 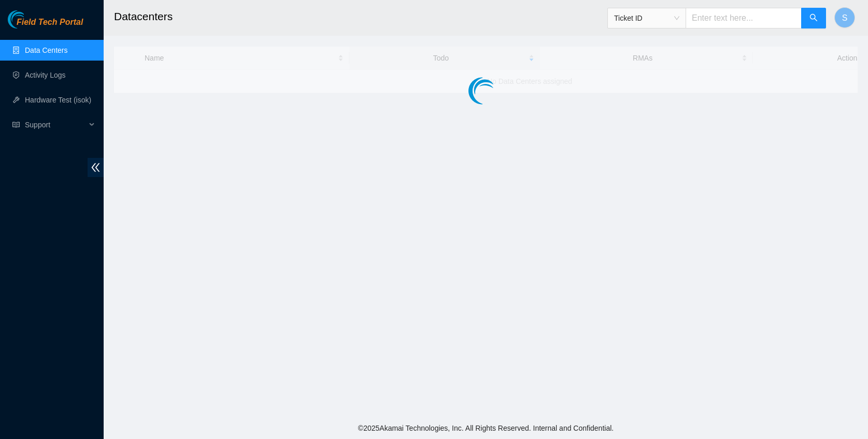 What do you see at coordinates (58, 100) in the screenshot?
I see `a: Hardware Test (isok)` at bounding box center [58, 100].